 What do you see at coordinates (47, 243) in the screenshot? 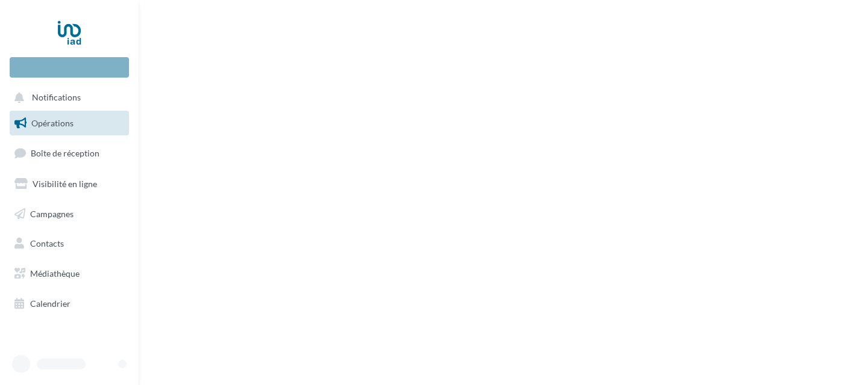
I see `span: Contacts` at bounding box center [47, 243].